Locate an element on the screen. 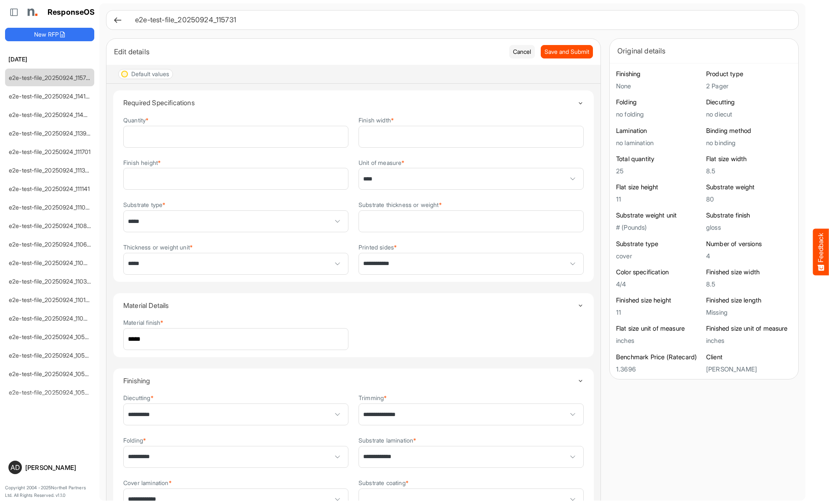  a: e2e-test-file_20250924_110146 is located at coordinates (51, 300).